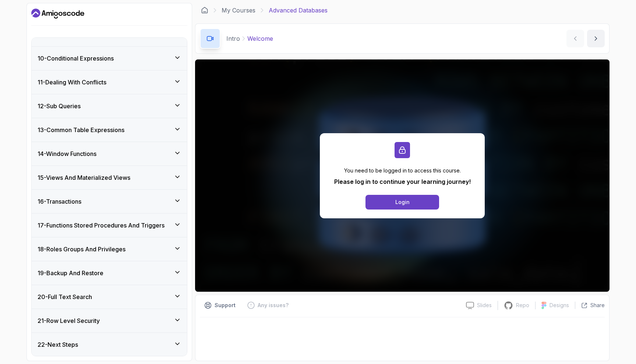 The width and height of the screenshot is (636, 364). What do you see at coordinates (81, 249) in the screenshot?
I see `h3: 18 - Roles Groups And Privileges` at bounding box center [81, 249].